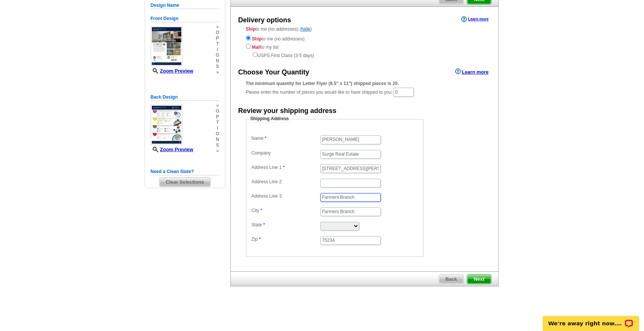 This screenshot has height=331, width=644. Describe the element at coordinates (306, 29) in the screenshot. I see `a: hide` at that location.